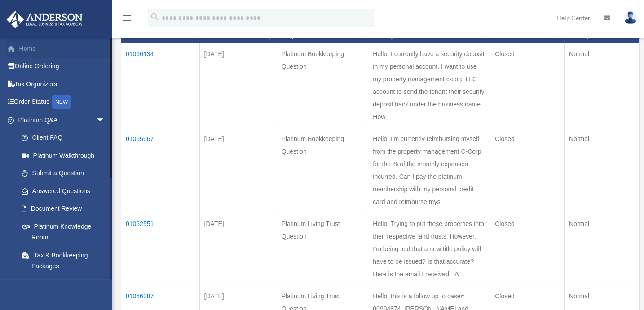  Describe the element at coordinates (429, 170) in the screenshot. I see `td: Hello, I'm currently reimbursing myself from the property management C-Corp for the % of the mont...` at that location.